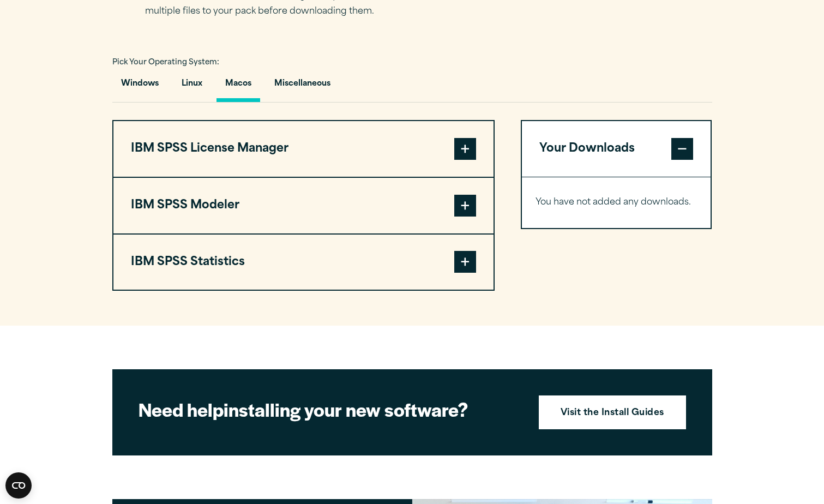 This screenshot has height=504, width=824. What do you see at coordinates (139, 86) in the screenshot?
I see `button: Windows` at bounding box center [139, 86].